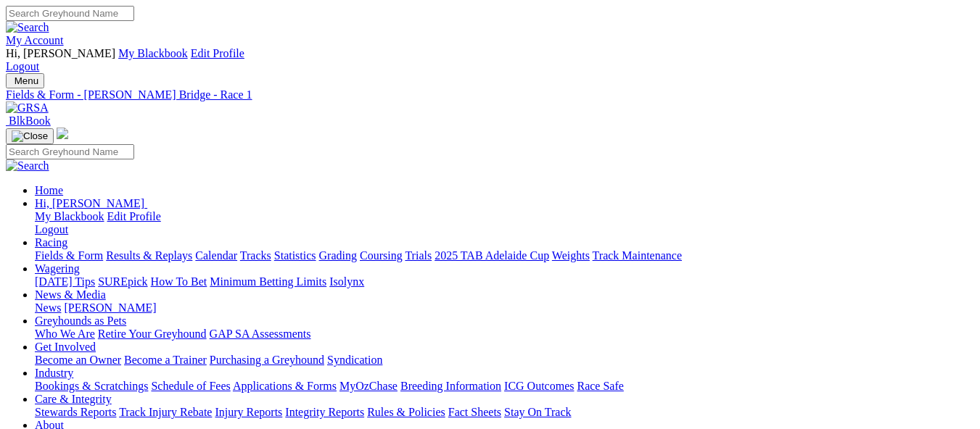 The height and width of the screenshot is (429, 980). I want to click on a: Statistics, so click(295, 255).